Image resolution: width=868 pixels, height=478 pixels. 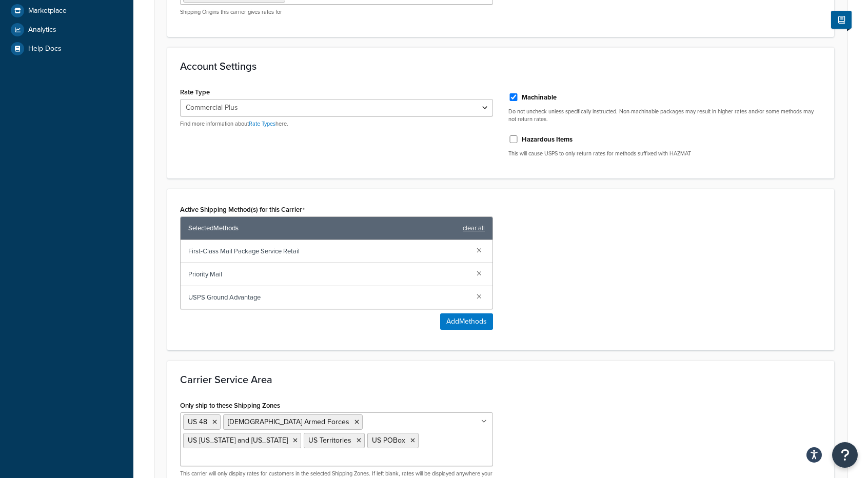 What do you see at coordinates (337, 12) in the screenshot?
I see `p: Shipping Origins this carrier gives rates for` at bounding box center [337, 12].